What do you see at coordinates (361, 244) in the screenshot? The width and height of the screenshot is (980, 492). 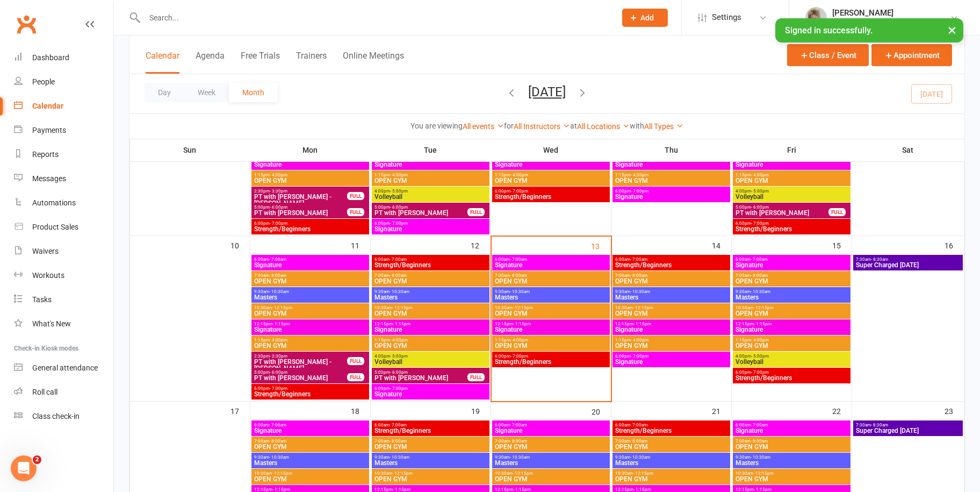 I see `div: 11` at bounding box center [361, 244].